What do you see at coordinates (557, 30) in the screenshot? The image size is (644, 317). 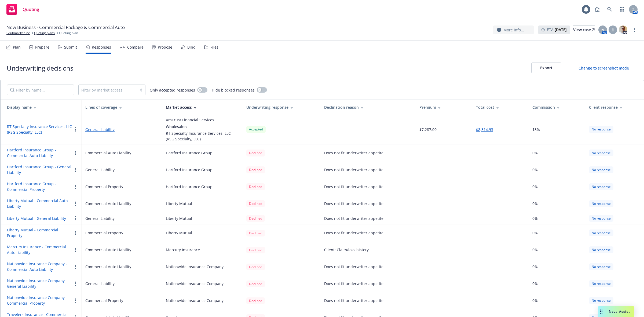 I see `span: ETA :` at bounding box center [557, 30].